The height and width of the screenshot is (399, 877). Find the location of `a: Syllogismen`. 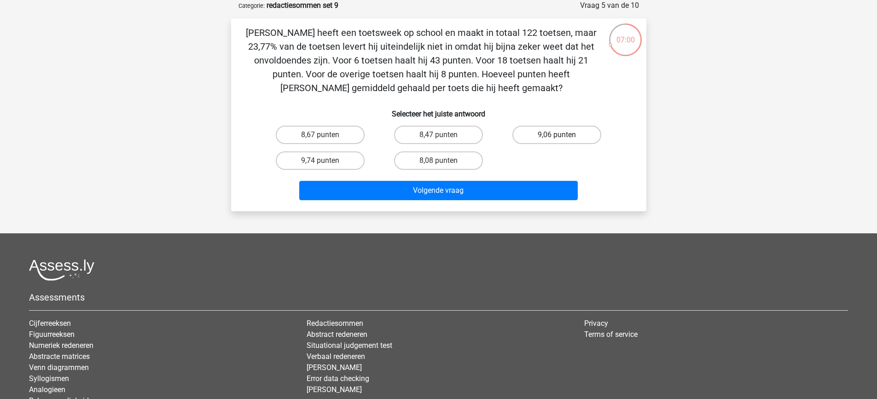

a: Syllogismen is located at coordinates (49, 378).